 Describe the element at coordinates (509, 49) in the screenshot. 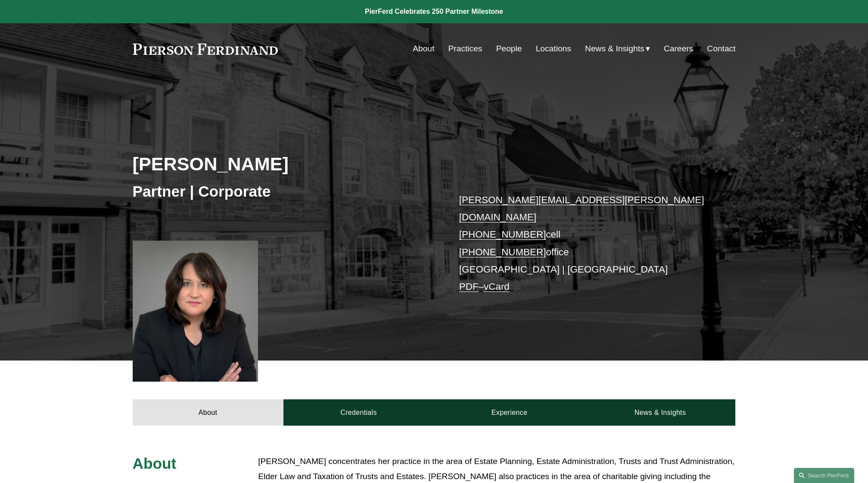

I see `a: People` at that location.